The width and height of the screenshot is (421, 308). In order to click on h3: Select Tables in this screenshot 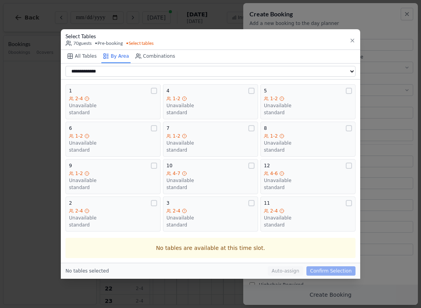, I will do `click(109, 36)`.